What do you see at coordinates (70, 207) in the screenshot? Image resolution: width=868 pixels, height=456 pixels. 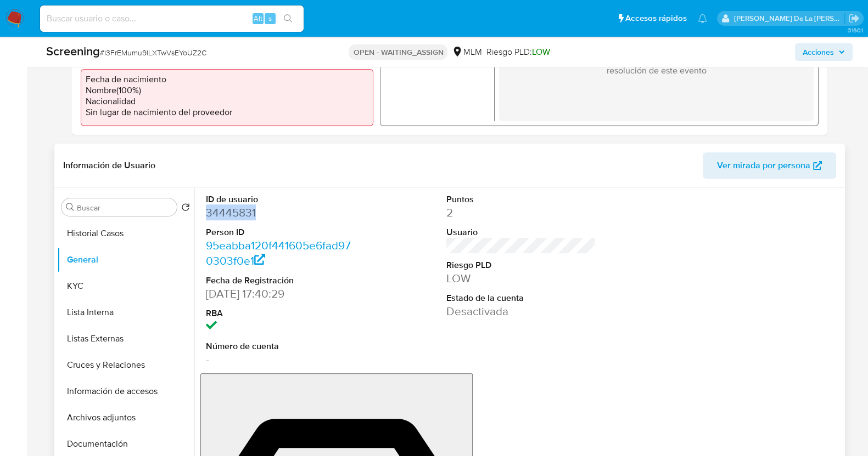 I see `button: Buscar` at bounding box center [70, 207].